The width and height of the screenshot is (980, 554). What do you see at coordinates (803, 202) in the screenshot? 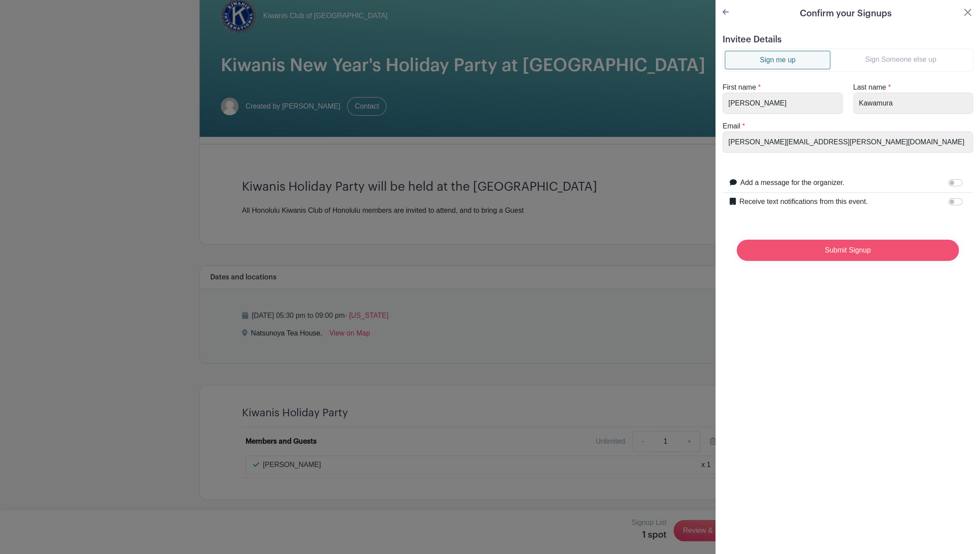
I see `label: Receive text notifications from this event.` at bounding box center [803, 202].